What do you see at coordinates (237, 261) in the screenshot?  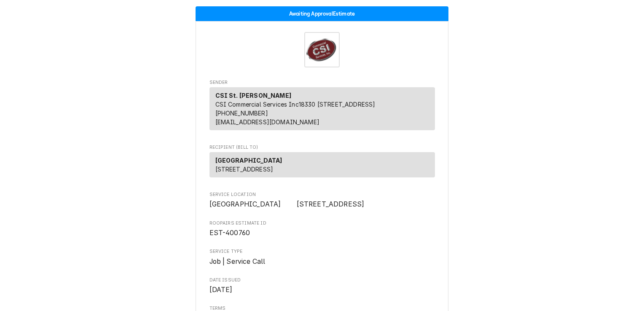 I see `span: Job | Service Call` at bounding box center [237, 261].